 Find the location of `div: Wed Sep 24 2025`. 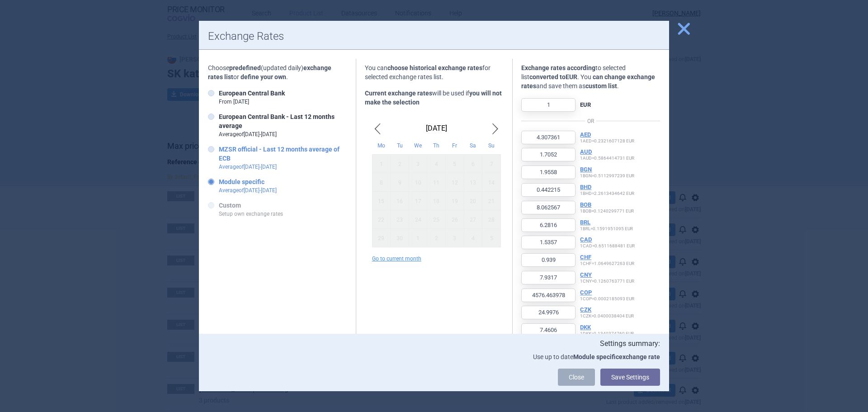

div: Wed Sep 24 2025 is located at coordinates (418, 220).